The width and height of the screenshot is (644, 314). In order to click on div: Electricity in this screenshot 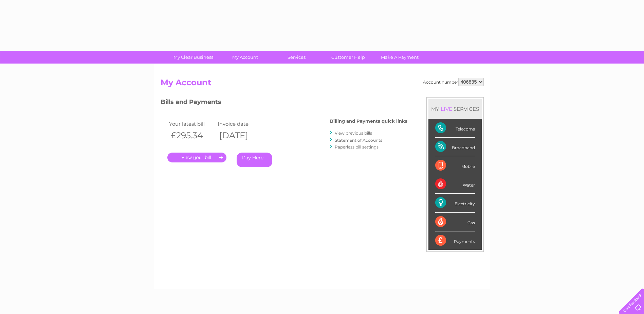, I will do `click(455, 203)`.